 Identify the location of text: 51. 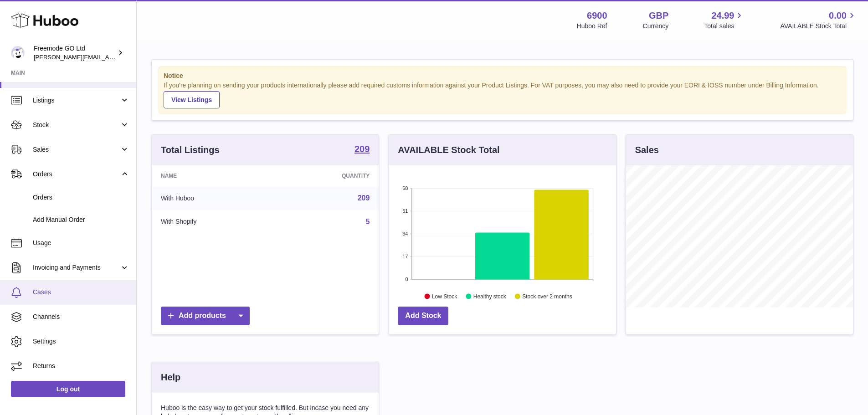
(406, 211).